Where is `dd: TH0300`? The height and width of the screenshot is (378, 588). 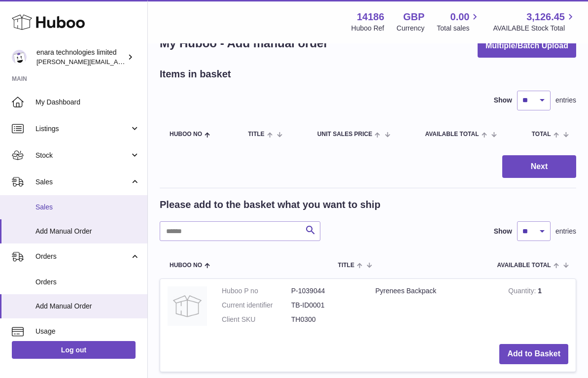
dd: TH0300 is located at coordinates (325, 320).